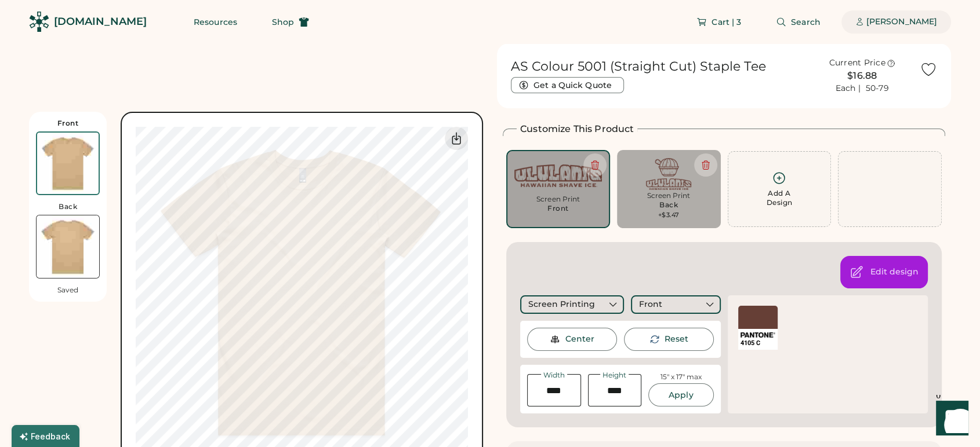  What do you see at coordinates (39, 21) in the screenshot?
I see `img: Rendered Logo - Screens` at bounding box center [39, 21].